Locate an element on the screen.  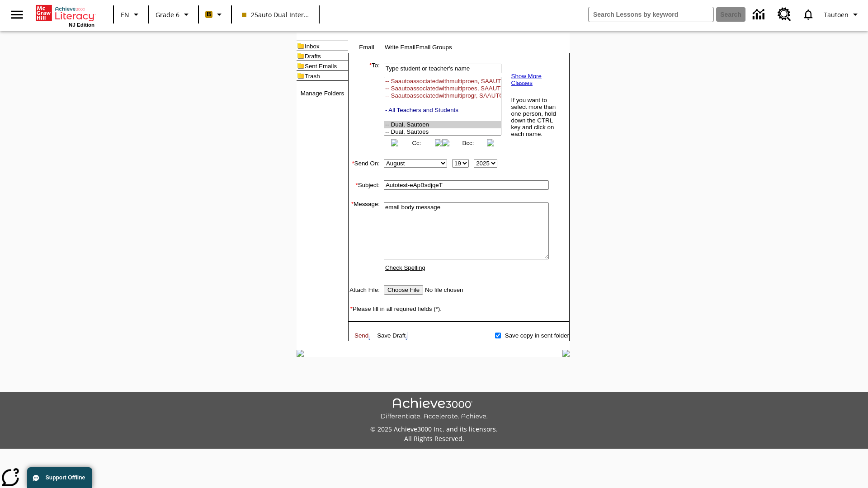
option: -- Saautoassociatedwithmultiprogr, SAAUTOASSOCIATEDWITHMULTIPROGRAMCLA is located at coordinates (443, 96).